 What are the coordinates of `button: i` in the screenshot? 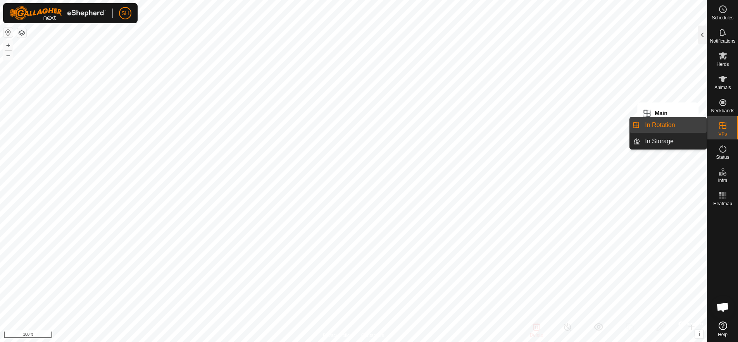 It's located at (699, 335).